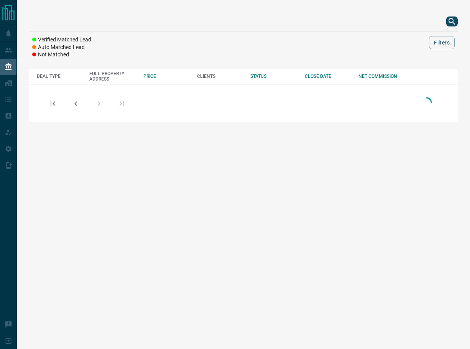  What do you see at coordinates (441, 43) in the screenshot?
I see `button: Filters` at bounding box center [441, 43].